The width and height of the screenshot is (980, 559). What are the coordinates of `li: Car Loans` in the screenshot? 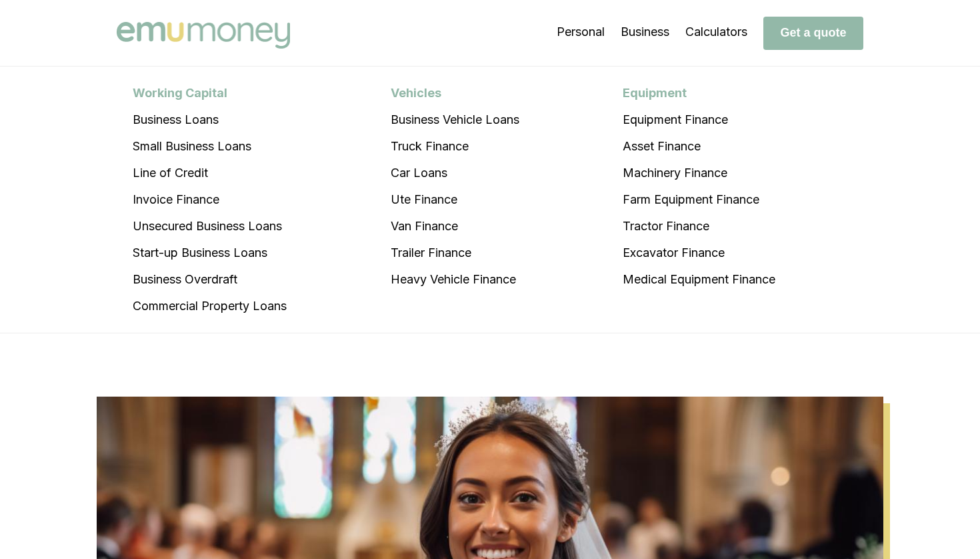 It's located at (454, 173).